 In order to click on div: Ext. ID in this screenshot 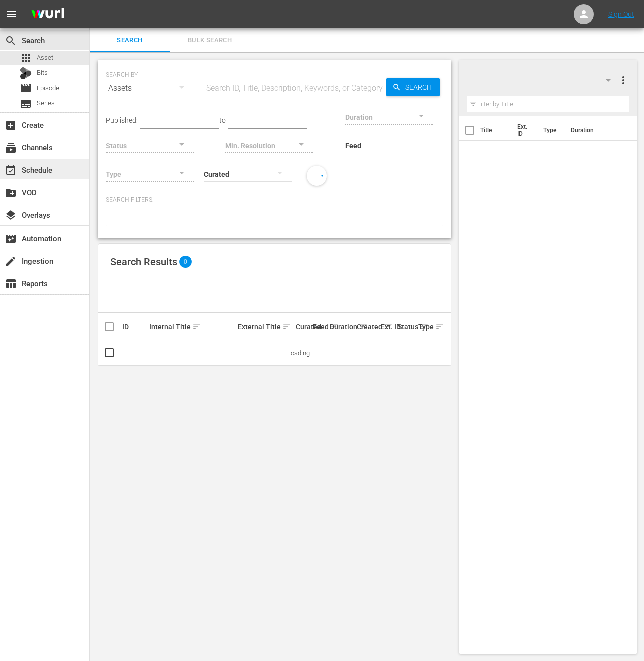, I will do `click(388, 327)`.